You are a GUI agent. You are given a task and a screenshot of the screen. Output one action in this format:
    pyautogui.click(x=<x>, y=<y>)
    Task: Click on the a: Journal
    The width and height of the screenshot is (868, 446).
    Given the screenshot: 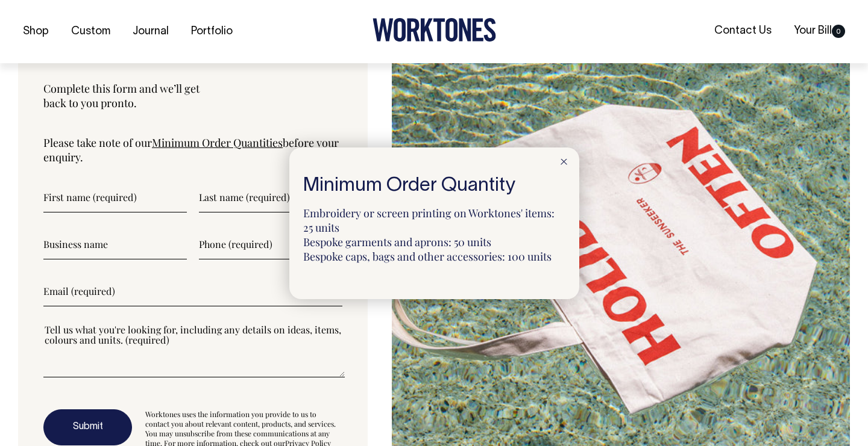 What is the action you would take?
    pyautogui.click(x=150, y=32)
    